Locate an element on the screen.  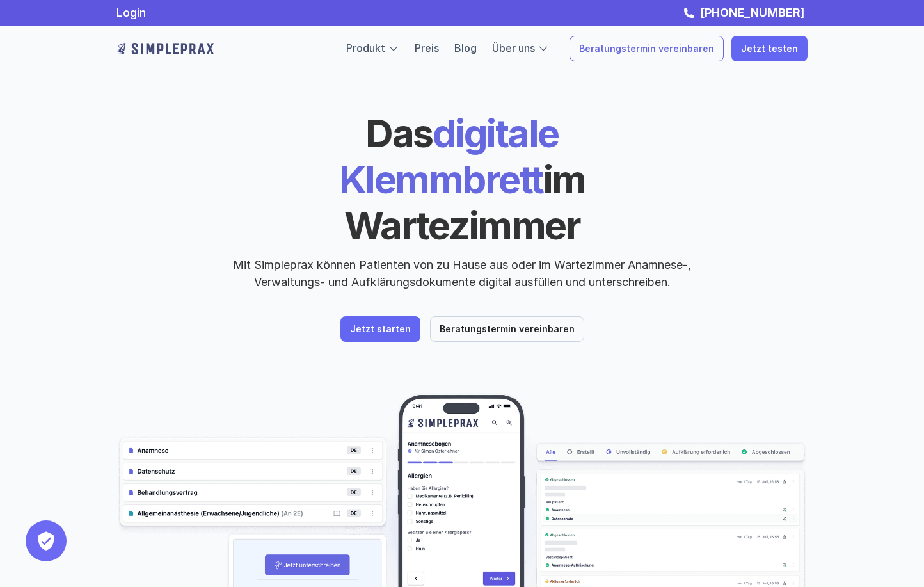
a: Produkt is located at coordinates (365, 48).